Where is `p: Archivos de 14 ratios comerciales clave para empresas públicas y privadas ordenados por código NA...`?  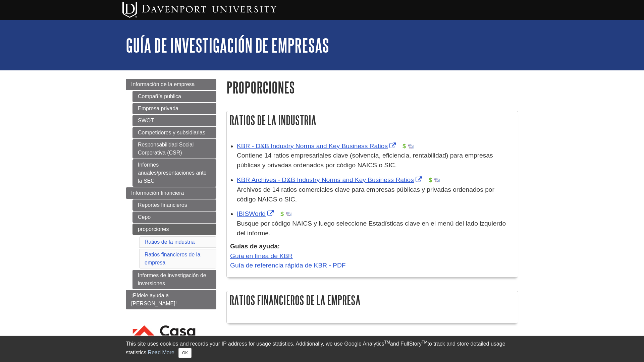 p: Archivos de 14 ratios comerciales clave para empresas públicas y privadas ordenados por código NA... is located at coordinates (376, 195).